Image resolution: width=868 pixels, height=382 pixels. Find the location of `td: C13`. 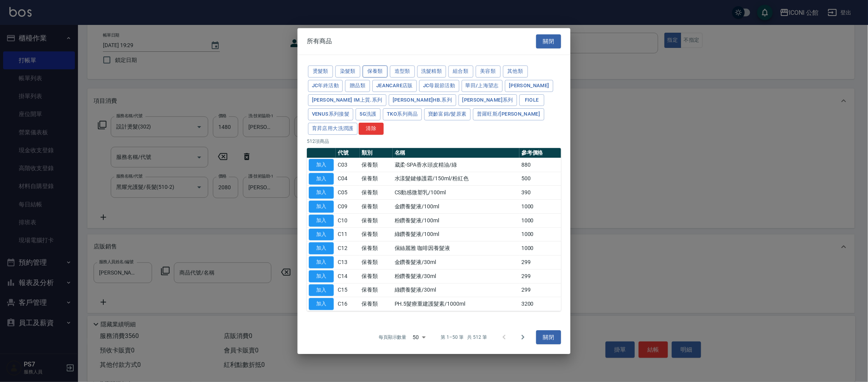

td: C13 is located at coordinates (348, 262).